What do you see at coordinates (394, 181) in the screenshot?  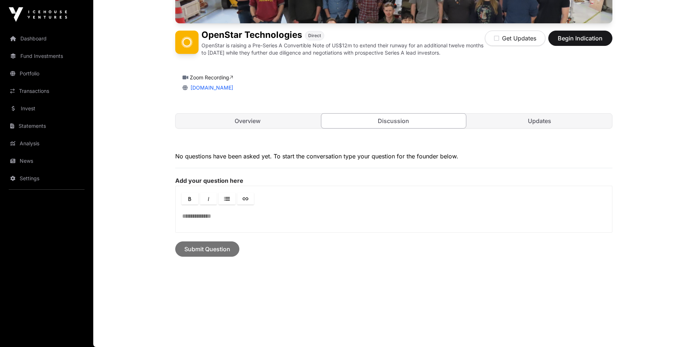 I see `label: Add your question here` at bounding box center [394, 181].